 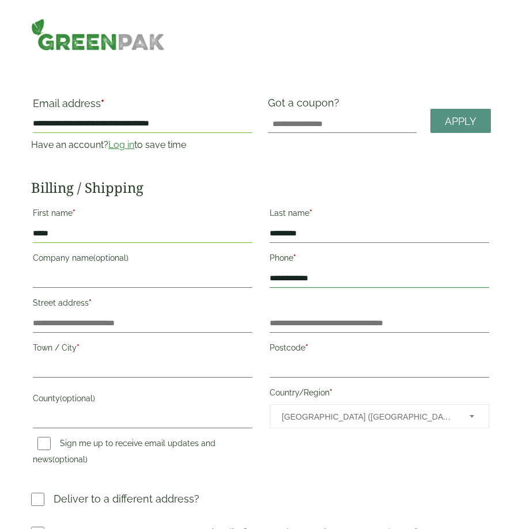 I want to click on label: First name, so click(x=142, y=215).